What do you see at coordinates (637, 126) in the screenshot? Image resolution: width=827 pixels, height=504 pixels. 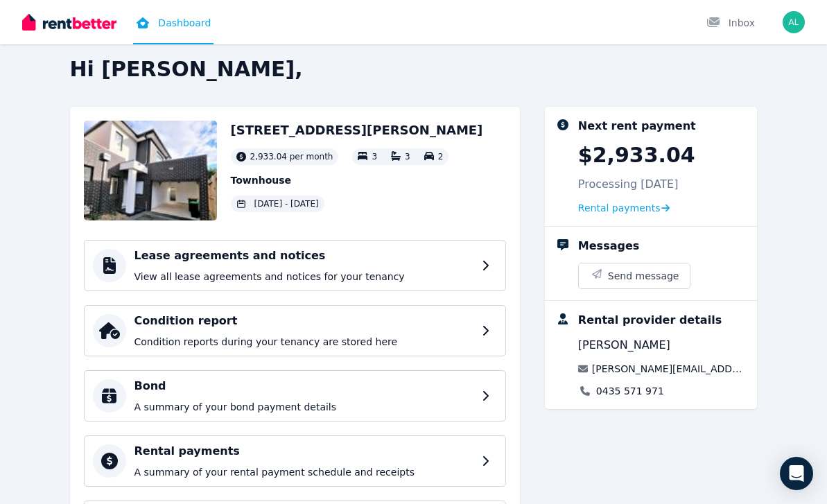 I see `div: Next rent payment` at bounding box center [637, 126].